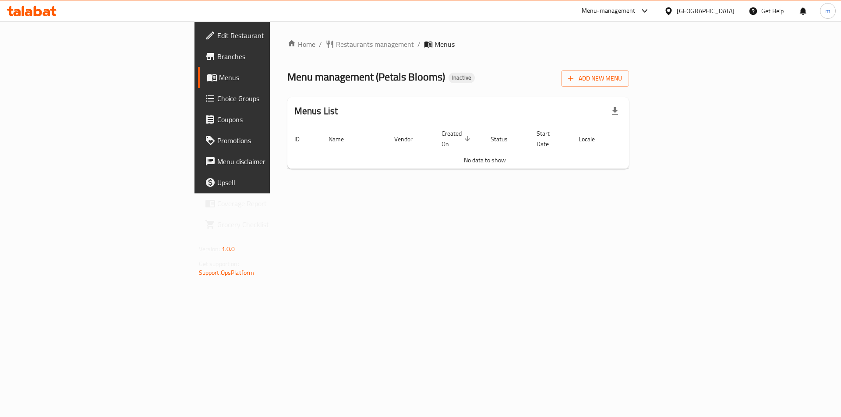 Image resolution: width=841 pixels, height=417 pixels. Describe the element at coordinates (458, 44) in the screenshot. I see `nav: breadcrumb` at that location.